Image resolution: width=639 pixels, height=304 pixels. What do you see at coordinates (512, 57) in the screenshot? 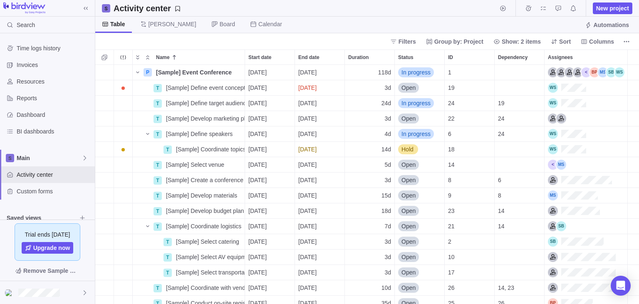
I see `span: Dependency` at bounding box center [512, 57].